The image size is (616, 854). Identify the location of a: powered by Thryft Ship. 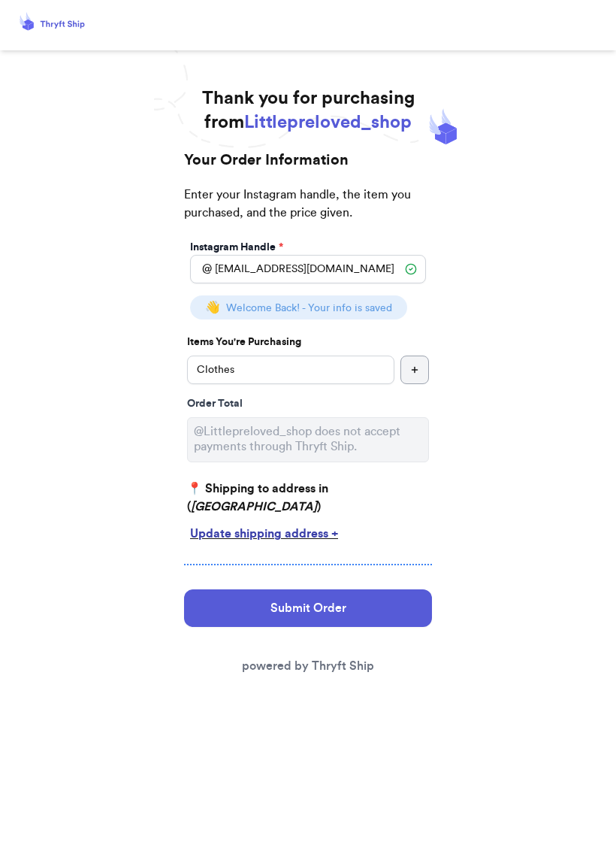
(308, 666).